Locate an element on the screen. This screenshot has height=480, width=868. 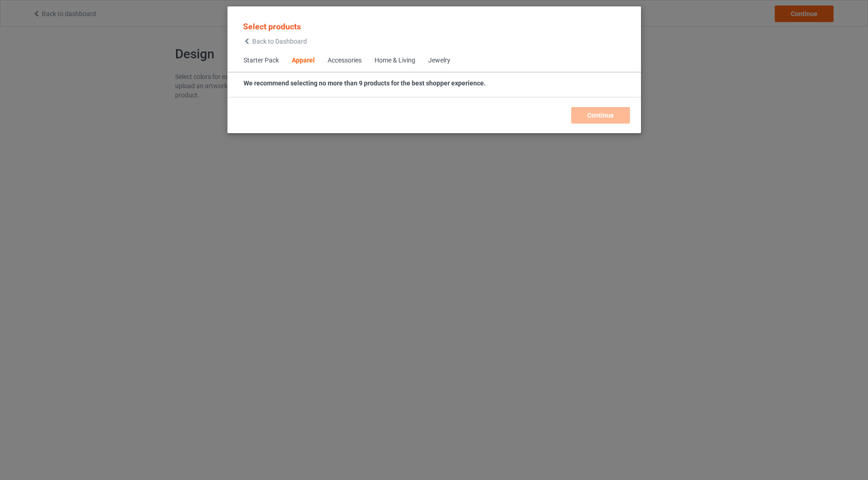
span: Select products is located at coordinates (272, 26).